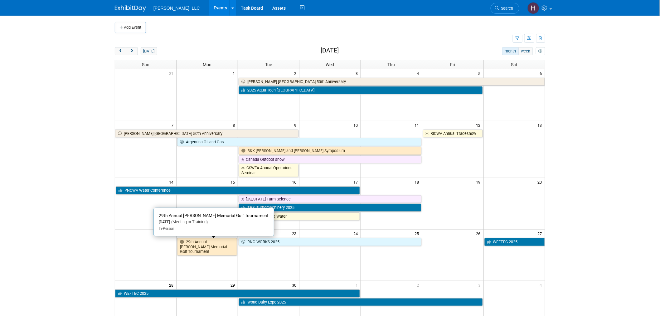  What do you see at coordinates (269, 170) in the screenshot?
I see `a: CSWEA Annual Operations Seminar` at bounding box center [269, 170].